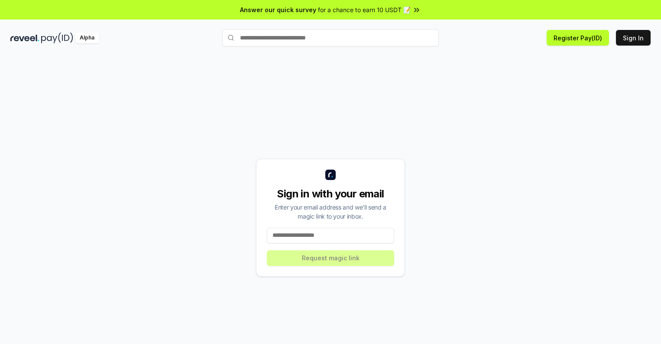 The image size is (661, 344). Describe the element at coordinates (578, 38) in the screenshot. I see `button: Register Pay(ID)` at that location.